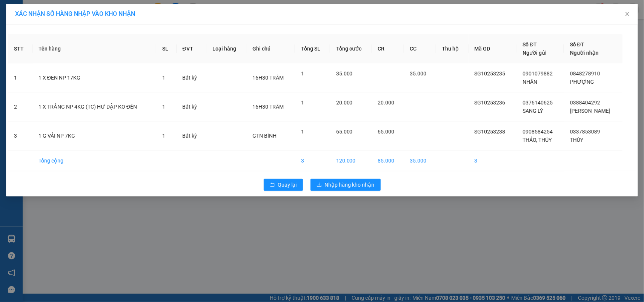  I want to click on span: SG10253238, so click(490, 132).